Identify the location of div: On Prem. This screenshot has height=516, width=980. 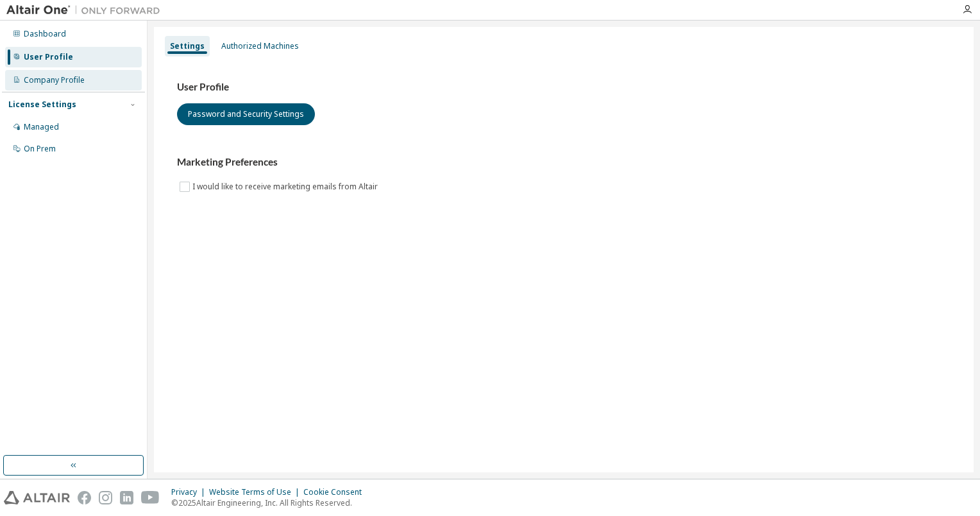
(40, 149).